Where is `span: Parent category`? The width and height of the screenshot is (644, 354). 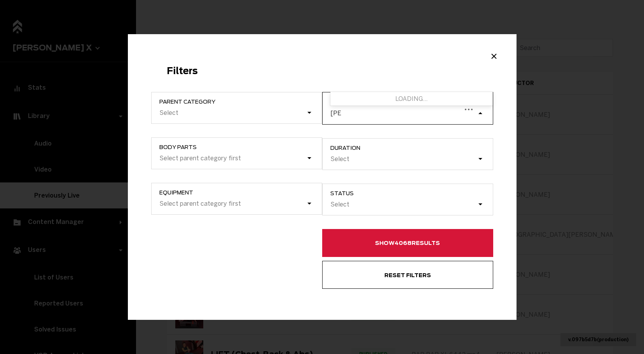
span: Parent category is located at coordinates (241, 102).